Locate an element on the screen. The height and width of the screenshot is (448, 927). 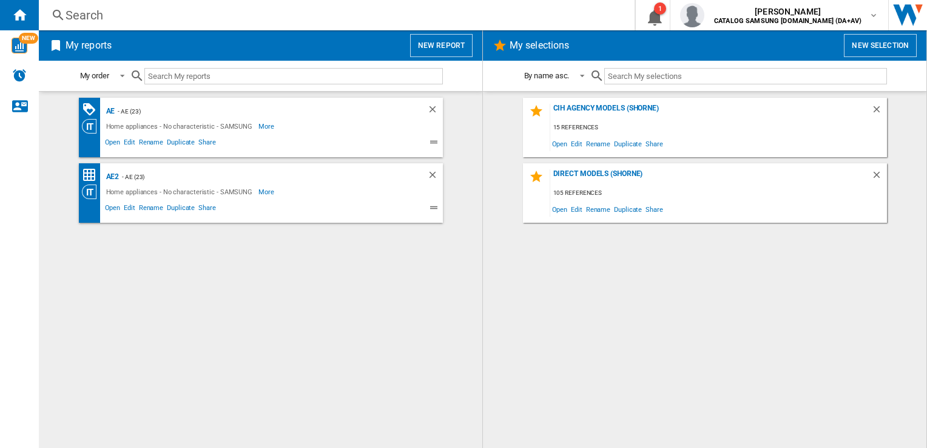
div: 15 references is located at coordinates (718, 127).